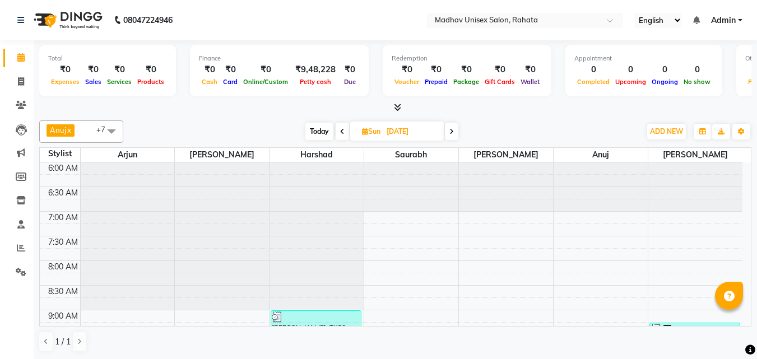 This screenshot has height=359, width=757. Describe the element at coordinates (500, 82) in the screenshot. I see `span: Gift Cards` at that location.